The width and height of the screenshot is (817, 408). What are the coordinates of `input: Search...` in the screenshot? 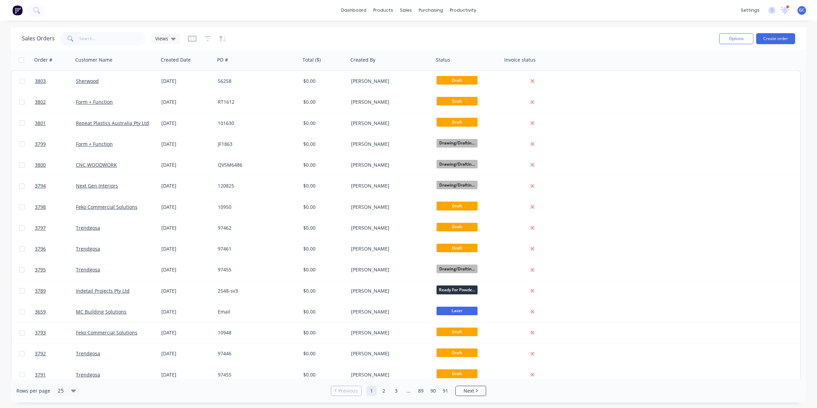 It's located at (113, 39).